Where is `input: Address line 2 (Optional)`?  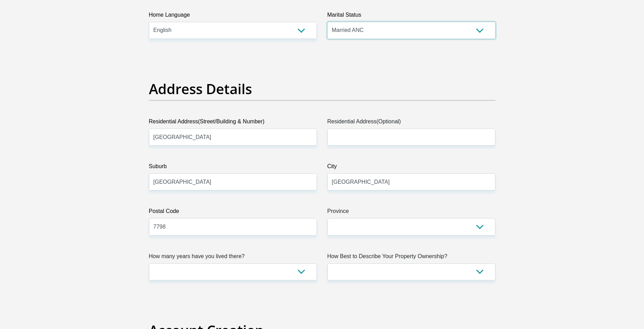 input: Address line 2 (Optional) is located at coordinates (412, 137).